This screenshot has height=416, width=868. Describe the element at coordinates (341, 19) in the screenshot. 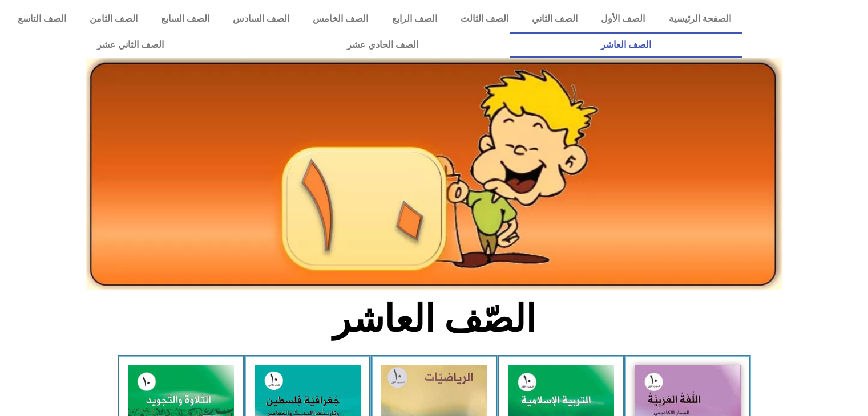

I see `a: الصف الخامس` at that location.